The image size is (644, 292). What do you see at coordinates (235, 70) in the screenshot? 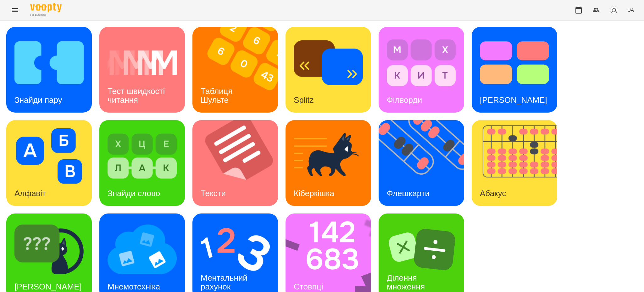
I see `a: Таблиця ШультеТаблиця Шульте` at bounding box center [235, 70].